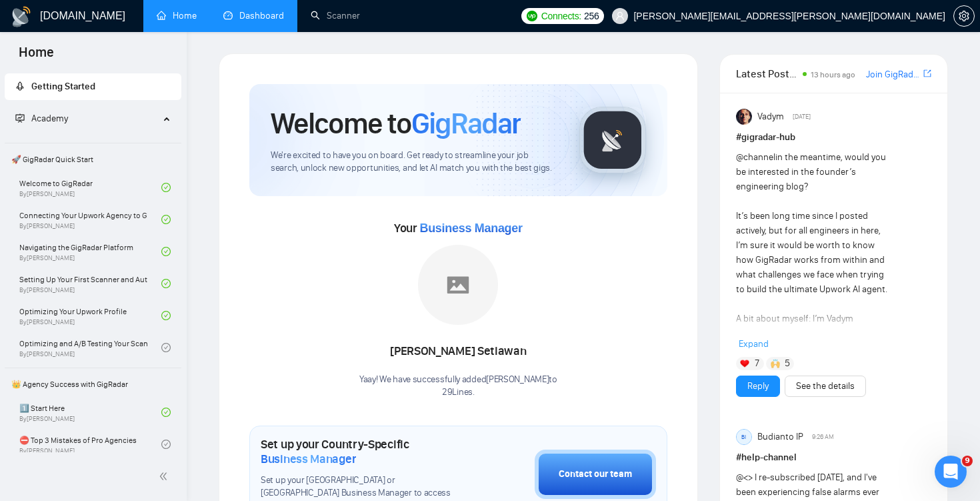  What do you see at coordinates (757, 364) in the screenshot?
I see `span: 7` at bounding box center [757, 364].